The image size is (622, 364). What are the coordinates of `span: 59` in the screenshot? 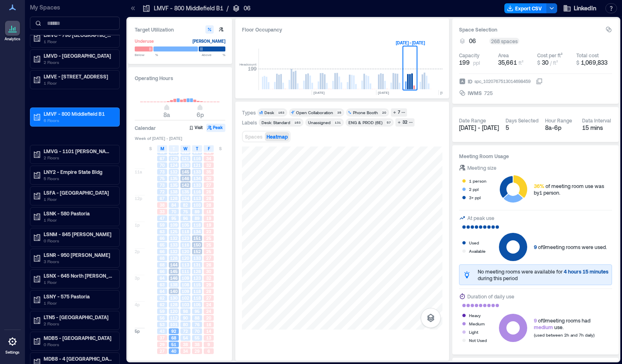 It's located at (162, 311).